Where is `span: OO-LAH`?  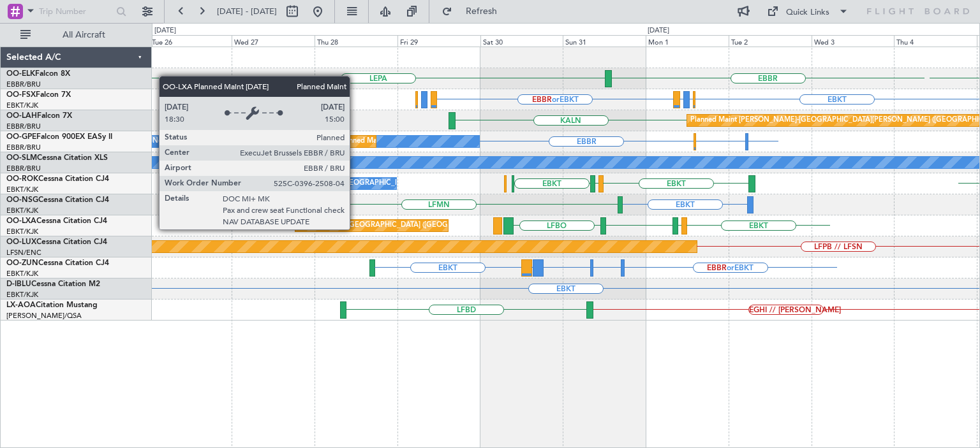 span: OO-LAH is located at coordinates (21, 116).